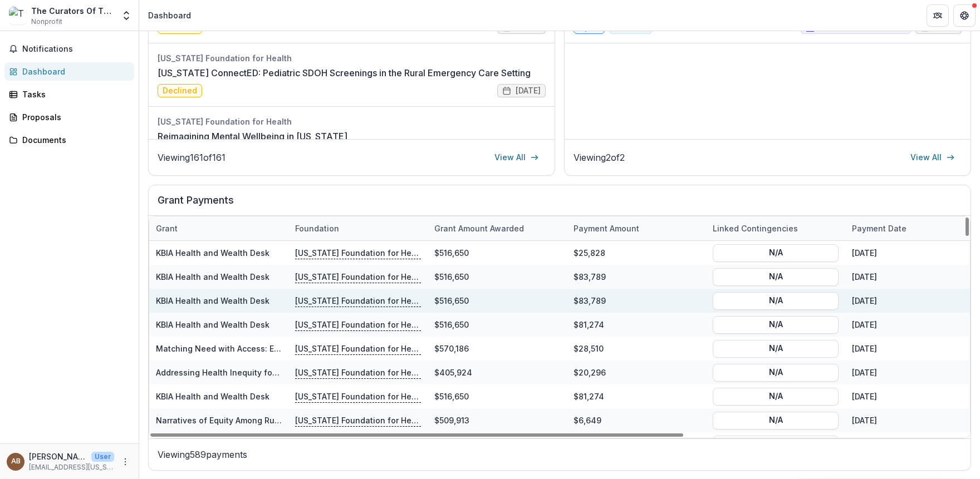 The width and height of the screenshot is (980, 479). Describe the element at coordinates (379, 372) in the screenshot. I see `a: Addressing Health Inequity for Older Adults by Increasing Access to Resources for Kinship Caregiv...` at that location.